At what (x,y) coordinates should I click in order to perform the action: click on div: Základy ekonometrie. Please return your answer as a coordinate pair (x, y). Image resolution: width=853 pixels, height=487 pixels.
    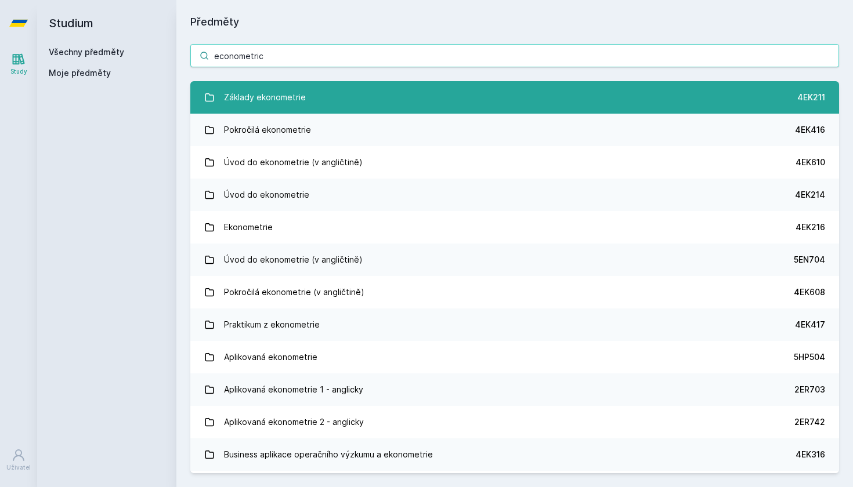
    Looking at the image, I should click on (265, 97).